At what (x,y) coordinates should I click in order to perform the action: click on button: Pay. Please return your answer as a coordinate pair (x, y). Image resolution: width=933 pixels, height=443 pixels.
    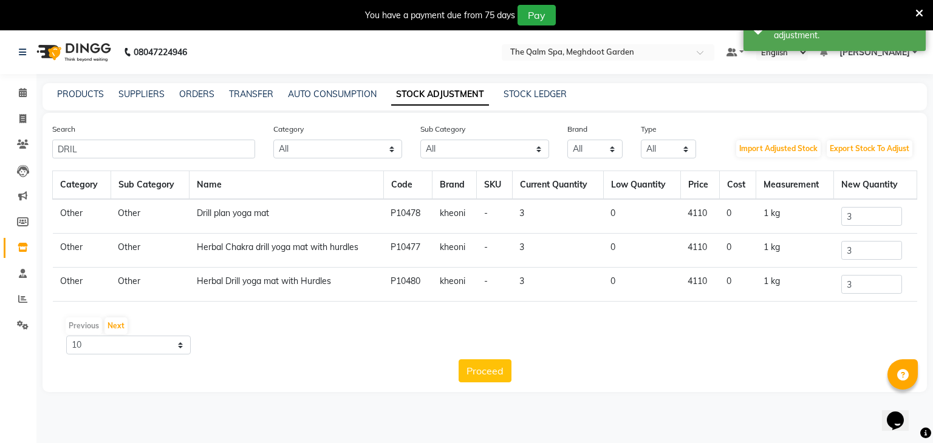
    Looking at the image, I should click on (536, 15).